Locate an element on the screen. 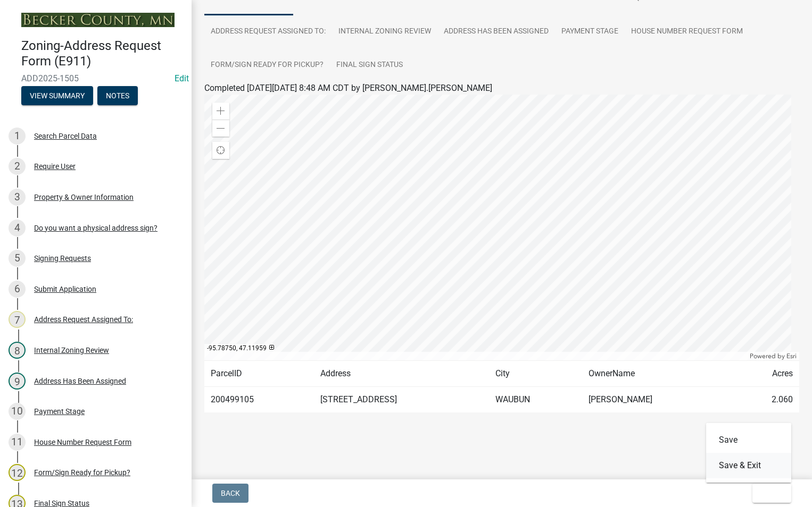  div: 9 is located at coordinates (17, 381).